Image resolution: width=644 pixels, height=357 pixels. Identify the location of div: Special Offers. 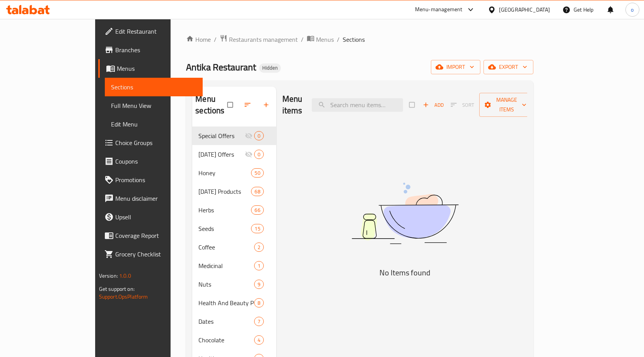
(221, 136).